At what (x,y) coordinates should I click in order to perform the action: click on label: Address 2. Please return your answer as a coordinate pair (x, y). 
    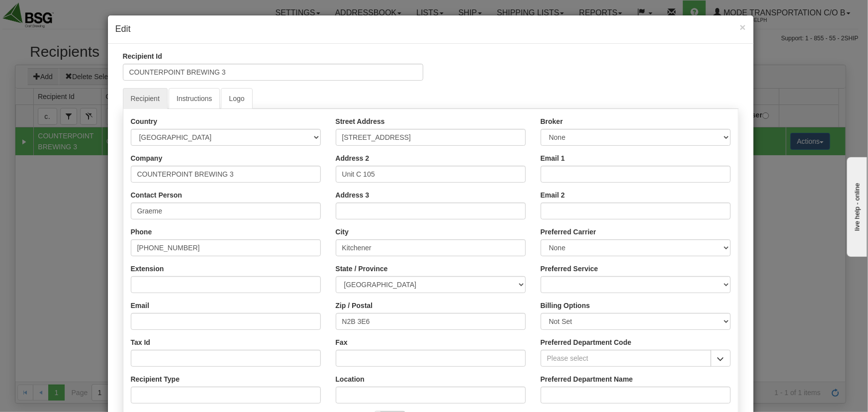
    Looking at the image, I should click on (353, 158).